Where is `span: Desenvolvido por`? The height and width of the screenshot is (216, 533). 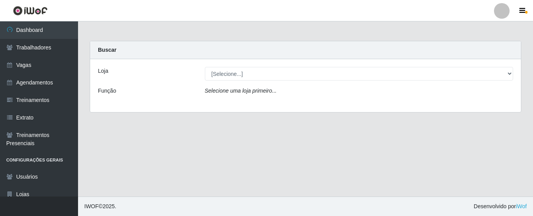 span: Desenvolvido por is located at coordinates (500, 207).